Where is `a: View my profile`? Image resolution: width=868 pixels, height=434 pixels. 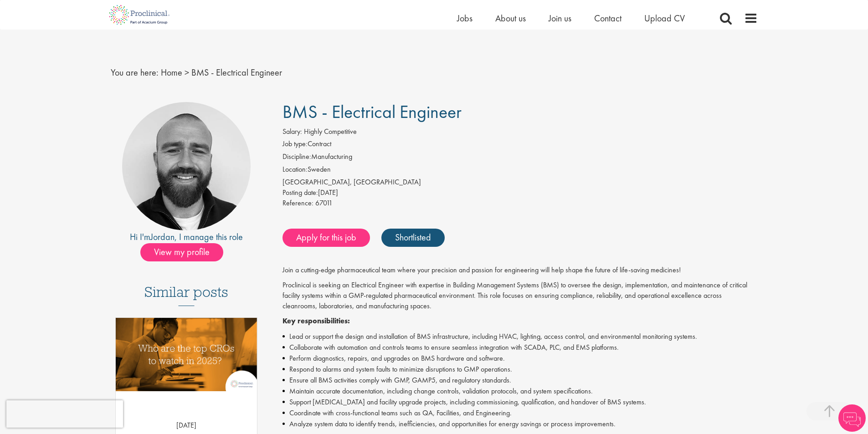 a: View my profile is located at coordinates (186, 250).